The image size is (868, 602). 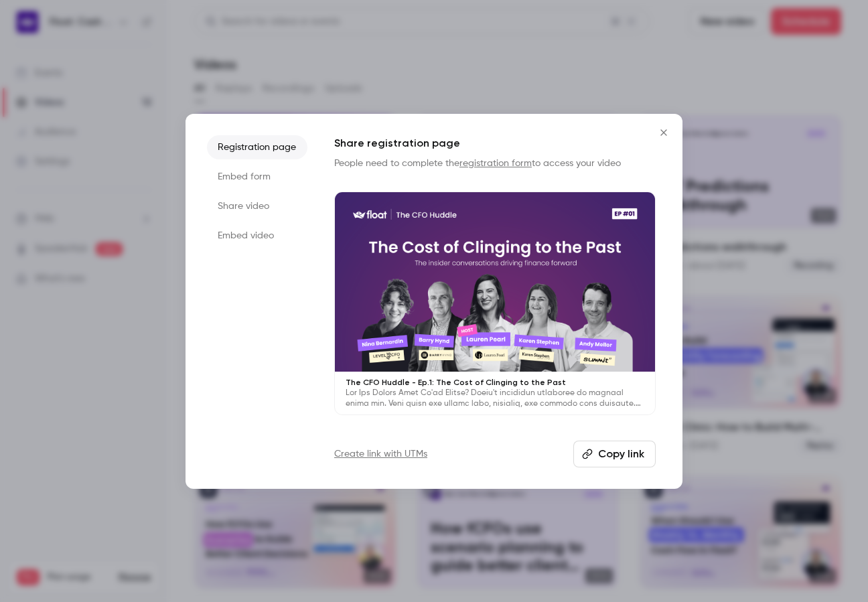 What do you see at coordinates (495, 399) in the screenshot?
I see `p: Lor Ips Dolors Amet Co'ad Elitse? Doeiu't incididun utlaboree do magnaal enima min. Veni quisn ex...` at bounding box center [495, 399].